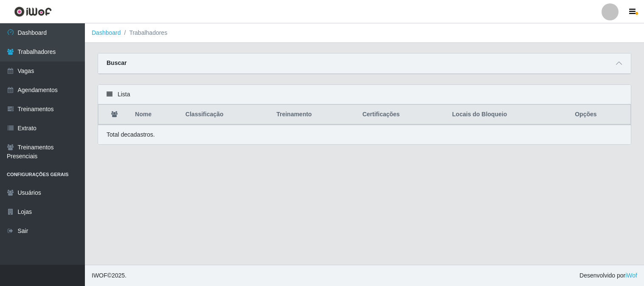  I want to click on th: Nome, so click(155, 114).